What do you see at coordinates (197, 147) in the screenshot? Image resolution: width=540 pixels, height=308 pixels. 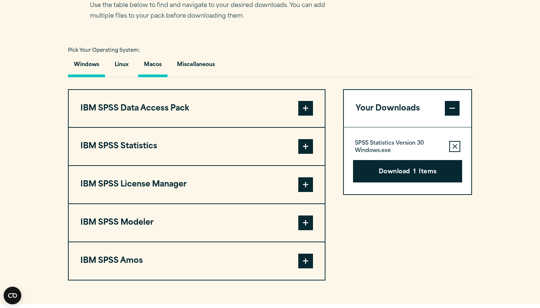 I see `button: IBM SPSS Statistics` at bounding box center [197, 147].